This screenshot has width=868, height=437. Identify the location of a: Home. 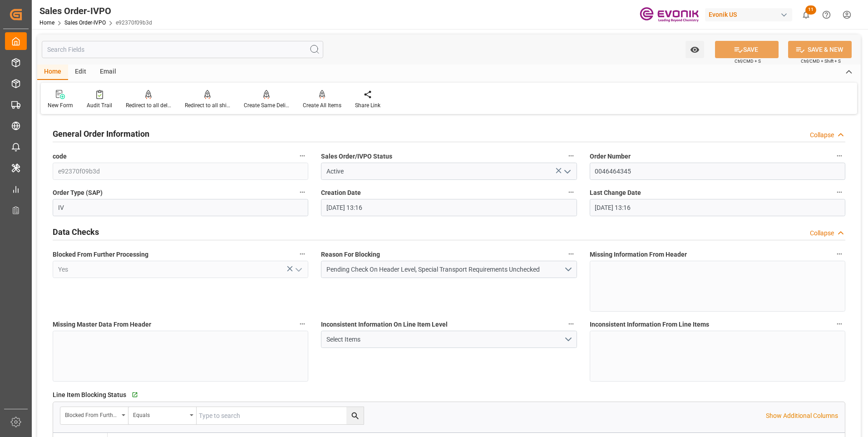
(47, 23).